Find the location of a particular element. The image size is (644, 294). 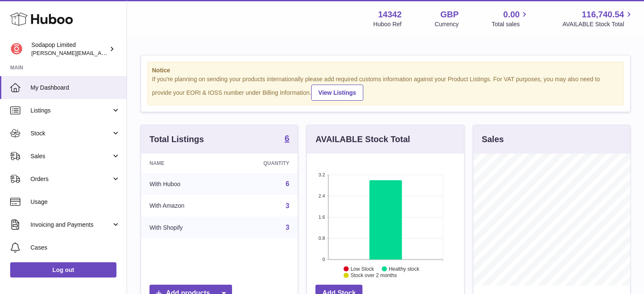

img: david@sodapop-audio.co.uk is located at coordinates (17, 49).